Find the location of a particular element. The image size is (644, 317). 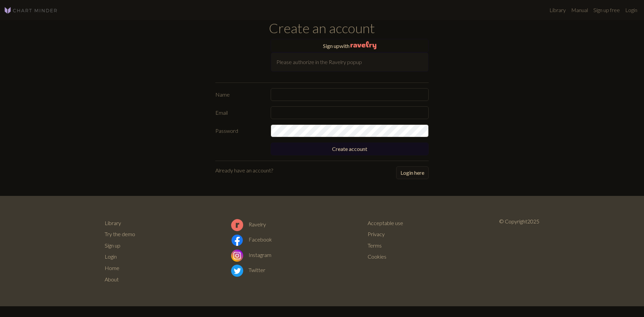

a: Instagram is located at coordinates (251, 255).